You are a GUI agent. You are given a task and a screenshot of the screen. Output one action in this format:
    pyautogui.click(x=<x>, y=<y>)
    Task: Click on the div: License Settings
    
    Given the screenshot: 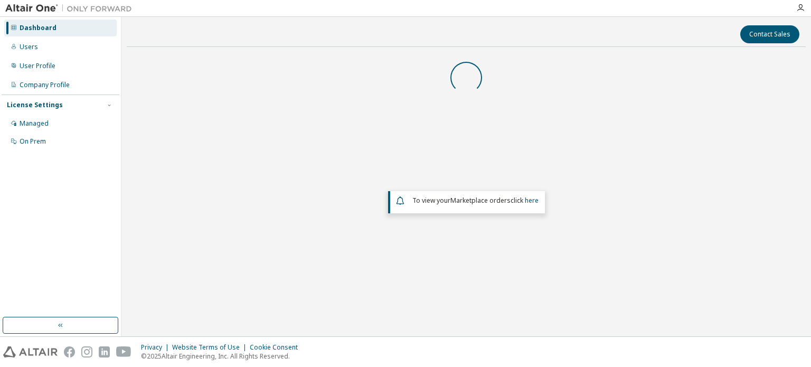 What is the action you would take?
    pyautogui.click(x=35, y=105)
    